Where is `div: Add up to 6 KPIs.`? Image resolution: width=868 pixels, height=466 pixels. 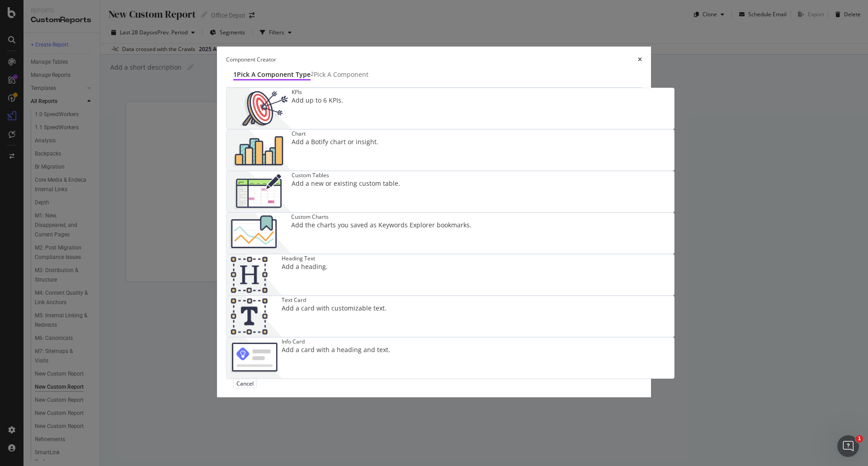
div: Add up to 6 KPIs. is located at coordinates (317, 100).